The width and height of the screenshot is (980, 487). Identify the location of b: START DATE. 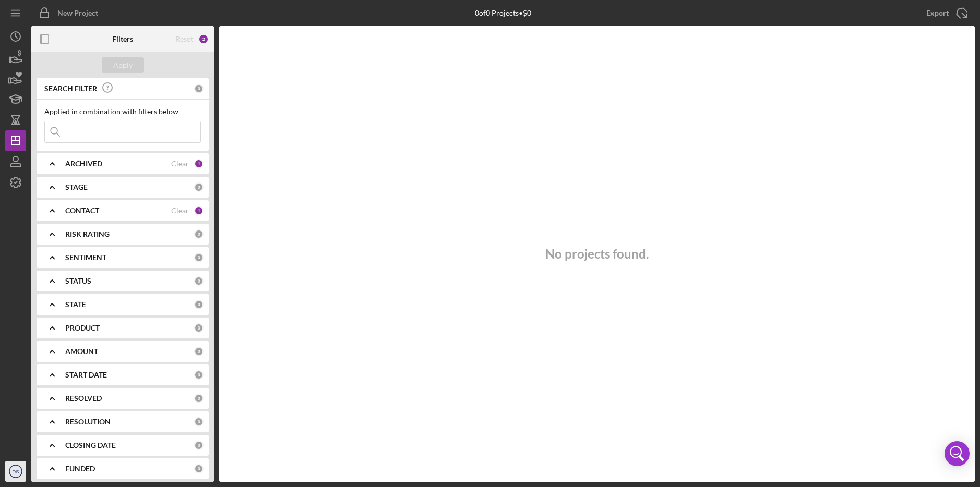
(86, 375).